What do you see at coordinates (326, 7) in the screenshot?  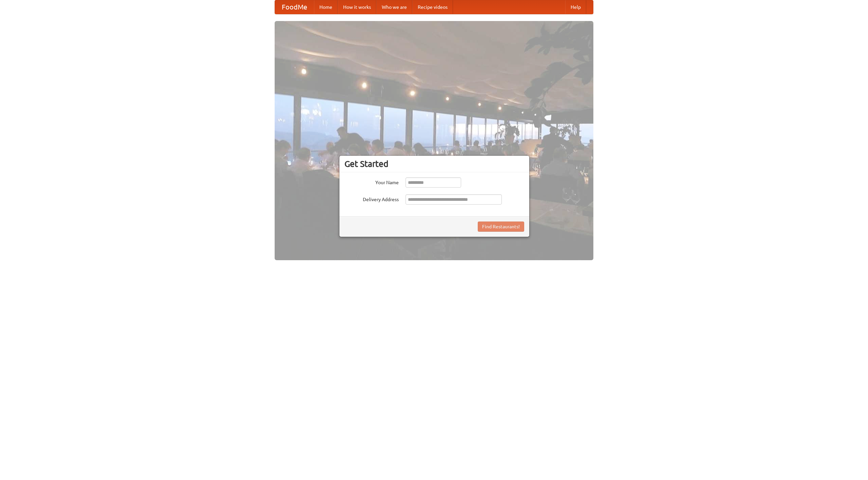 I see `a: Home` at bounding box center [326, 7].